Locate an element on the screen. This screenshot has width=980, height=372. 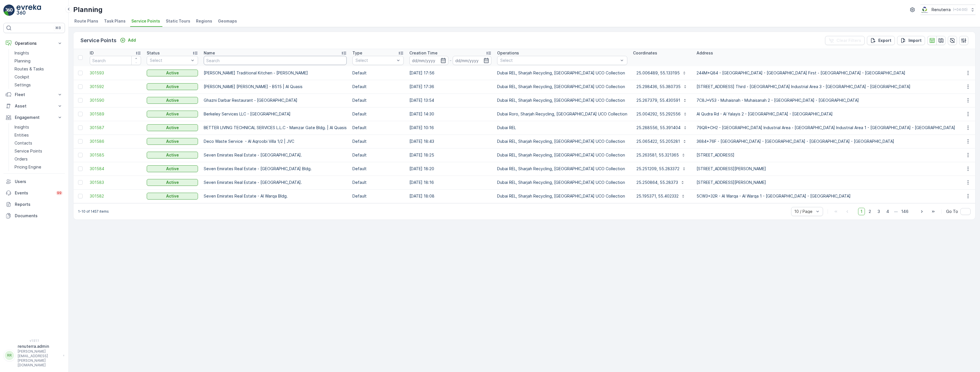
div: RR is located at coordinates (10, 355).